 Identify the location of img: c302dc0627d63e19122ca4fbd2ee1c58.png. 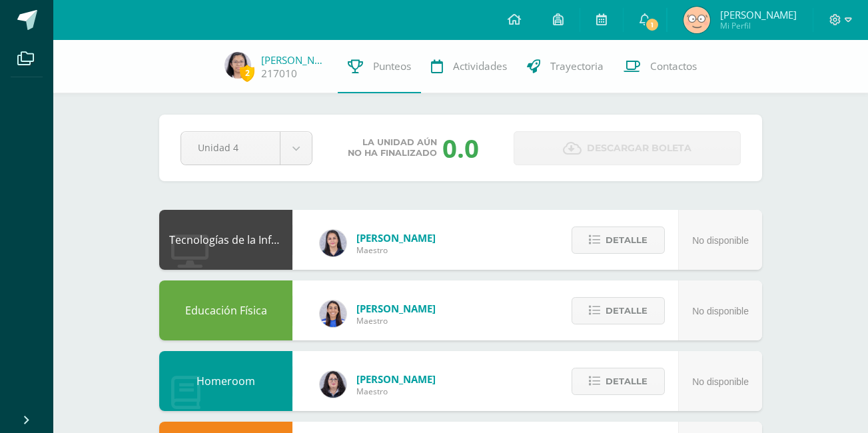
(697, 20).